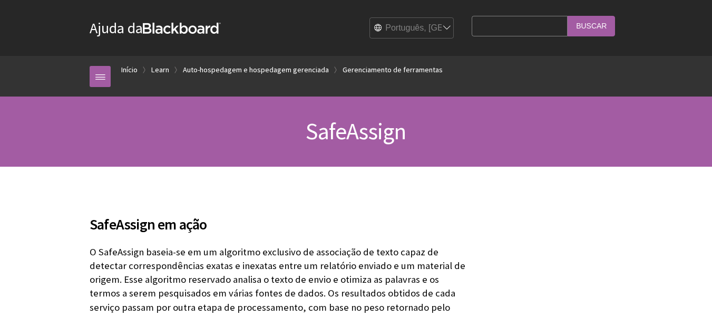  What do you see at coordinates (155, 28) in the screenshot?
I see `a: Ajuda daBlackboard` at bounding box center [155, 28].